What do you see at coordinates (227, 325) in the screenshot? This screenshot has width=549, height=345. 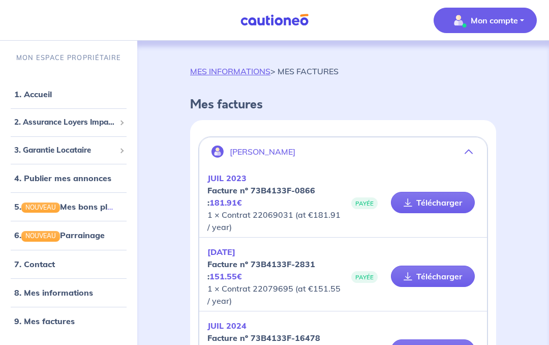 I see `em: JUIL 2024` at bounding box center [227, 325].